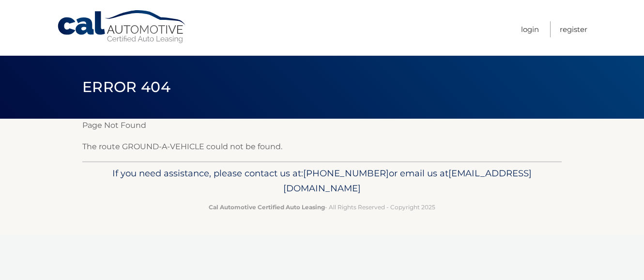 This screenshot has height=280, width=644. Describe the element at coordinates (530, 29) in the screenshot. I see `a: Login` at that location.